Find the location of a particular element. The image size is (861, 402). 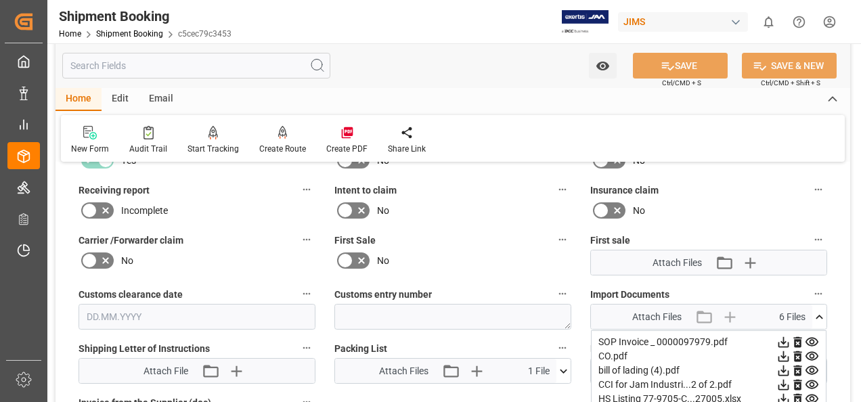

span: 1 File is located at coordinates (539, 371).